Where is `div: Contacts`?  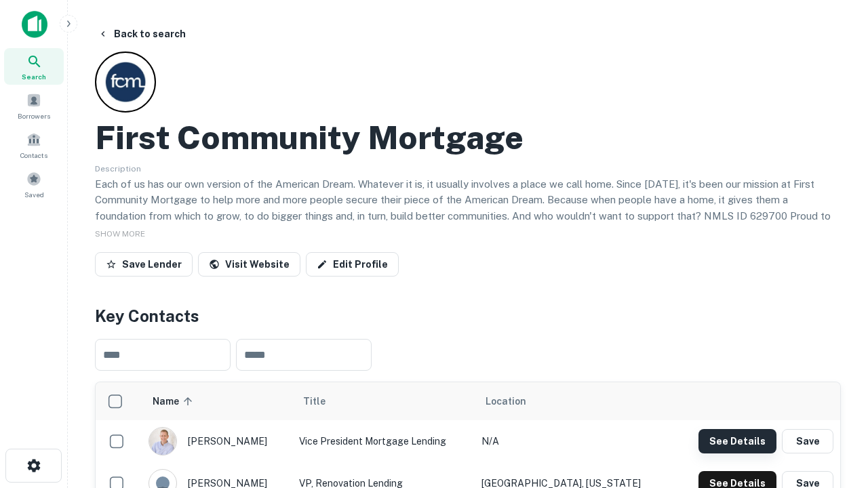 div: Contacts is located at coordinates (34, 145).